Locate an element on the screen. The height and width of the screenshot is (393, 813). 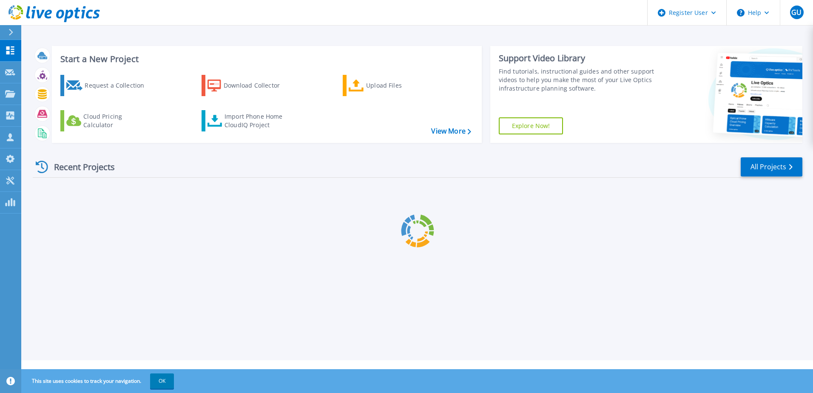
div: Recent Projects is located at coordinates (80, 167).